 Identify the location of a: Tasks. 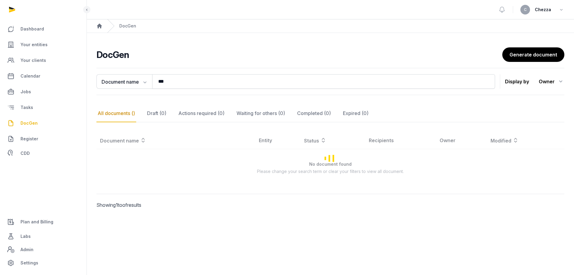
(43, 107).